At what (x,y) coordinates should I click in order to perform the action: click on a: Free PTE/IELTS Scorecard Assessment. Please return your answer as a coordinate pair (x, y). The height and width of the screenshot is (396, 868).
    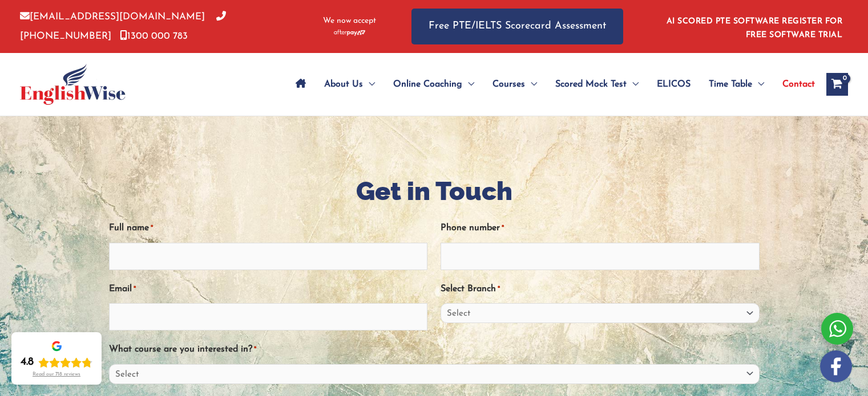
    Looking at the image, I should click on (517, 26).